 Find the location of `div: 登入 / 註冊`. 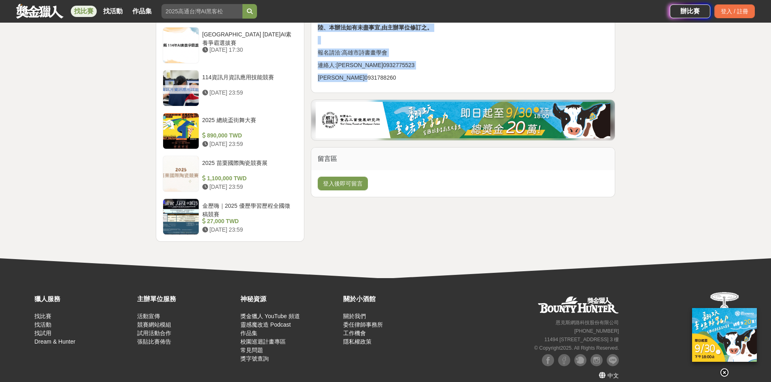

div: 登入 / 註冊 is located at coordinates (735, 11).